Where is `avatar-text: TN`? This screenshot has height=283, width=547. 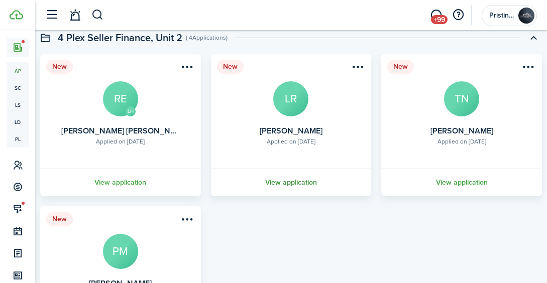 avatar-text: TN is located at coordinates (462, 99).